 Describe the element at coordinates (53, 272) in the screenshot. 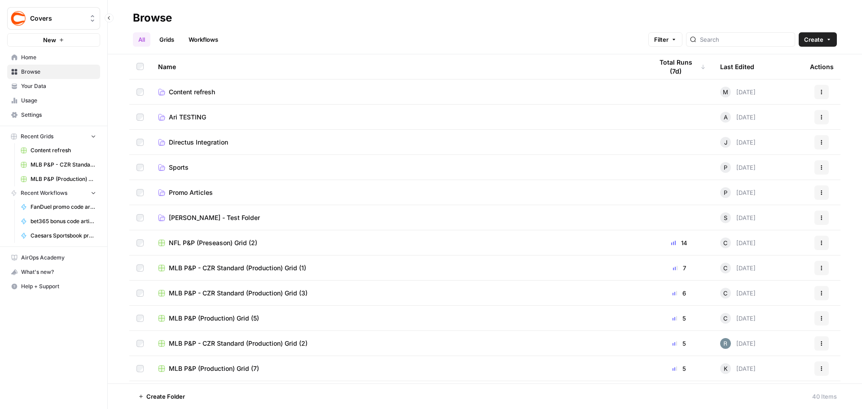

I see `button: What's new?` at that location.